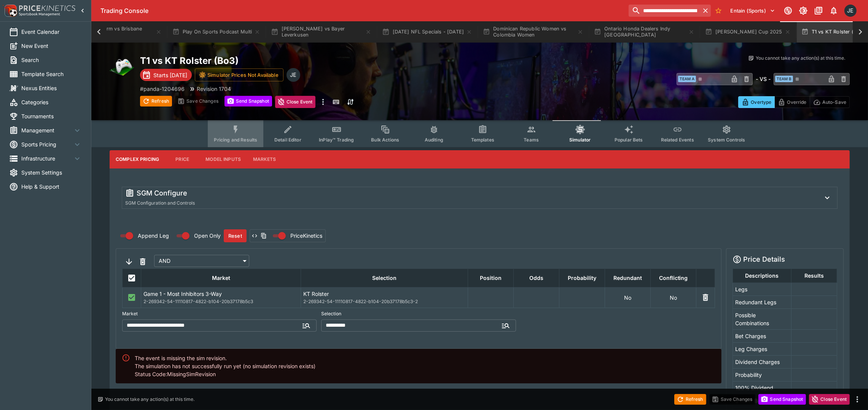 The width and height of the screenshot is (868, 410). I want to click on p: You cannot take any action(s) at this time., so click(150, 400).